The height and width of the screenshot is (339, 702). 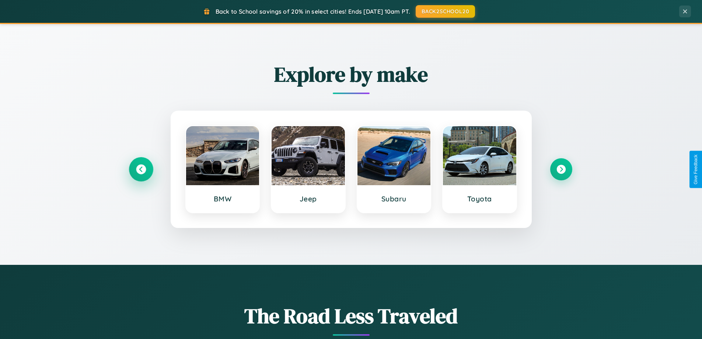 I want to click on h3: Jeep, so click(x=308, y=199).